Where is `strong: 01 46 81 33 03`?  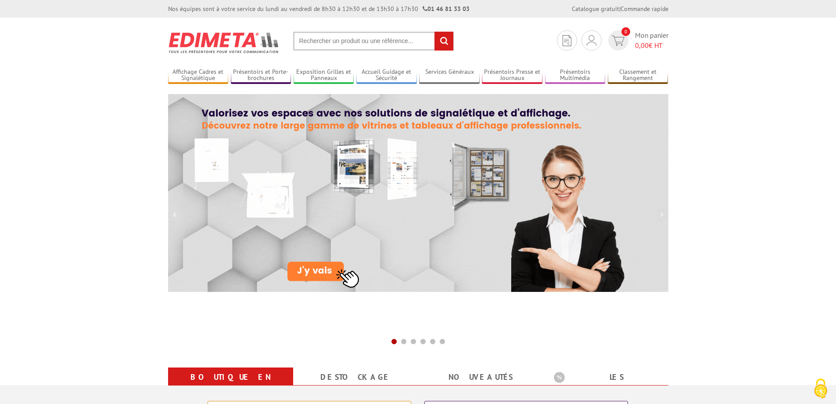 strong: 01 46 81 33 03 is located at coordinates (446, 9).